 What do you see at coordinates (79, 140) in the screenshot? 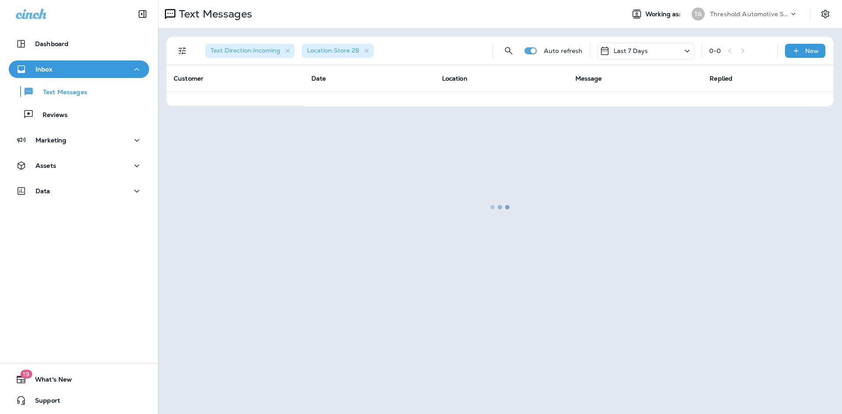
I see `button: Marketing` at bounding box center [79, 140].